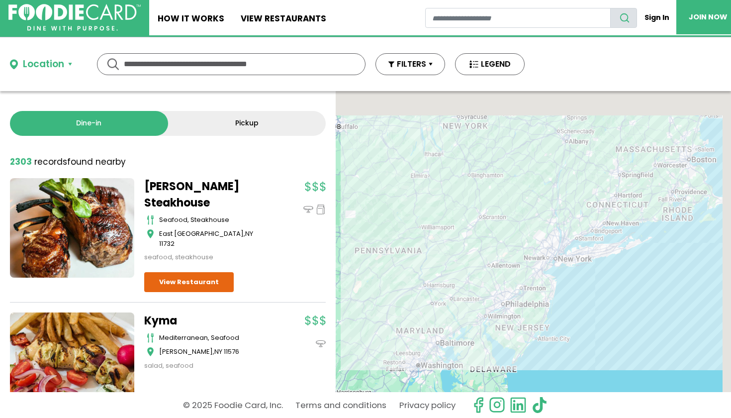 This screenshot has height=418, width=731. I want to click on strong: 2303, so click(21, 162).